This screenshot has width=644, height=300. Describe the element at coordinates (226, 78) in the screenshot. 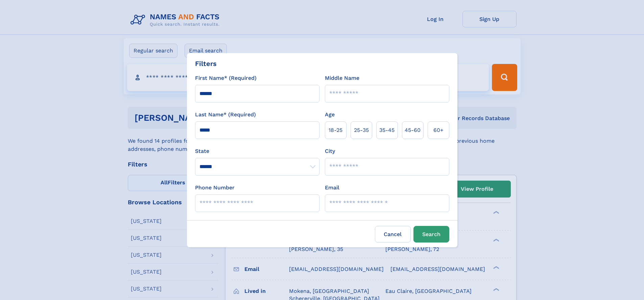

I see `label: First Name* (Required)` at that location.